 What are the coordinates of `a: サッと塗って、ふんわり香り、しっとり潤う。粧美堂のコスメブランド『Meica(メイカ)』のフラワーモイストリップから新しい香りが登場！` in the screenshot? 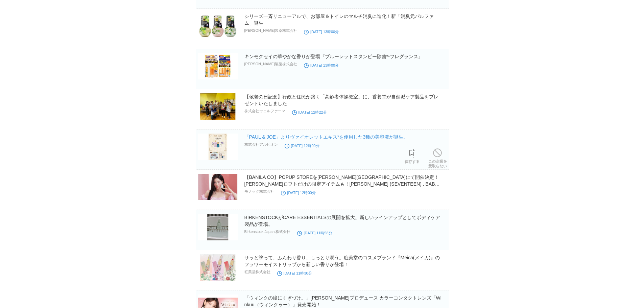 It's located at (342, 261).